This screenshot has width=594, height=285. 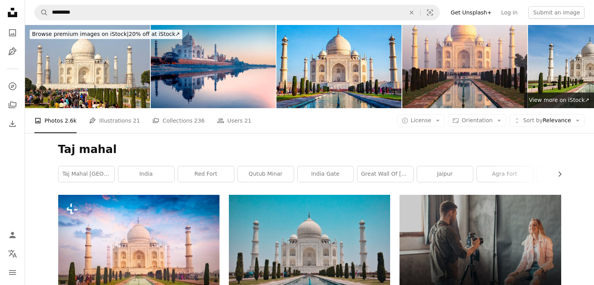 I want to click on button: Language, so click(x=13, y=254).